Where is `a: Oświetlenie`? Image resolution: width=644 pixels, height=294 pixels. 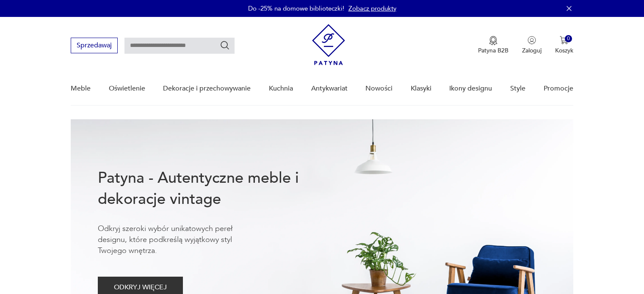
a: Oświetlenie is located at coordinates (127, 89).